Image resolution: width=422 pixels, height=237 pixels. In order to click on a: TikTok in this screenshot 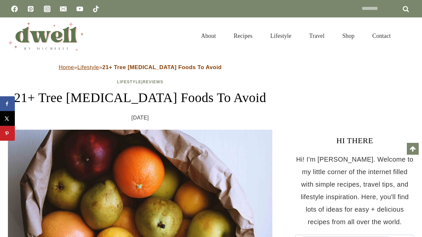, I will do `click(96, 9)`.